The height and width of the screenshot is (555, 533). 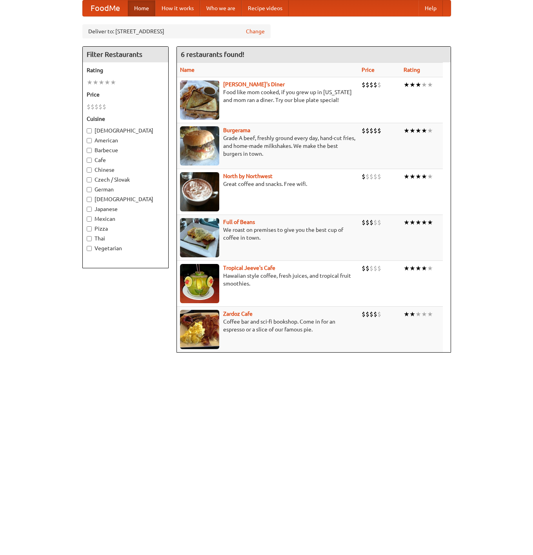 I want to click on a: Change, so click(x=255, y=31).